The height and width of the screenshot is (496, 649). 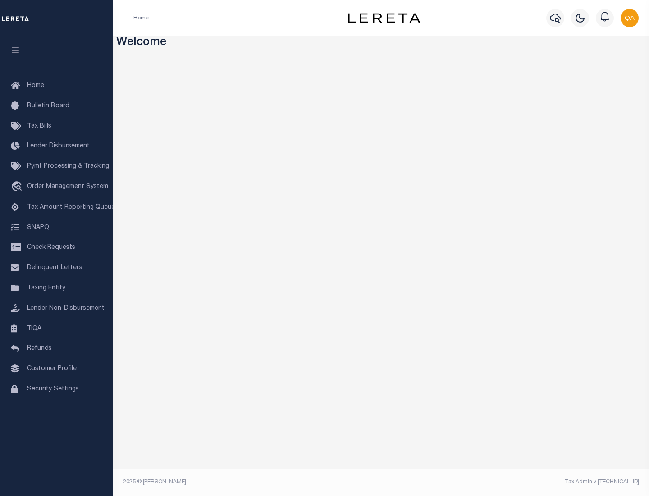 I want to click on span: SNAPQ, so click(x=38, y=227).